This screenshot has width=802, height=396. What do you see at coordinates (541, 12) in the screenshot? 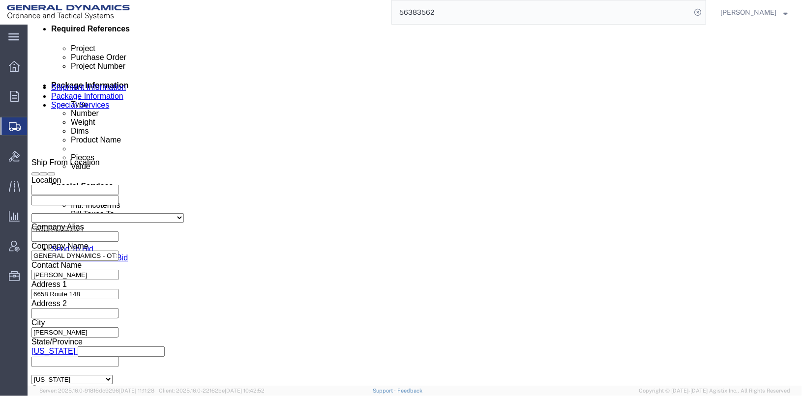
I see `input: Search for shipment number, reference number` at bounding box center [541, 12].